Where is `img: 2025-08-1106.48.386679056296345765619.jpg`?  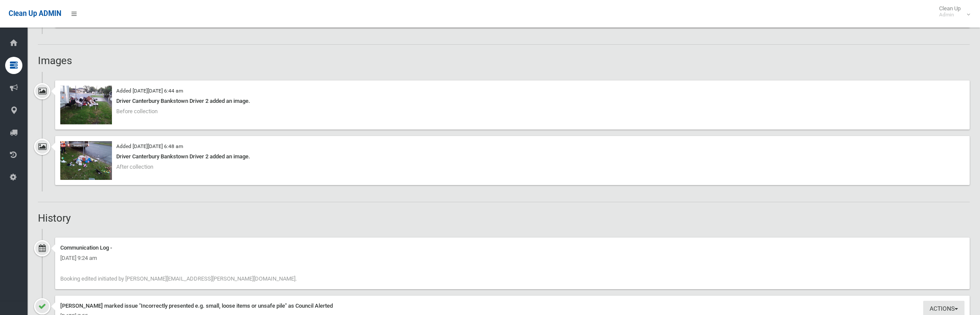
img: 2025-08-1106.48.386679056296345765619.jpg is located at coordinates (86, 161).